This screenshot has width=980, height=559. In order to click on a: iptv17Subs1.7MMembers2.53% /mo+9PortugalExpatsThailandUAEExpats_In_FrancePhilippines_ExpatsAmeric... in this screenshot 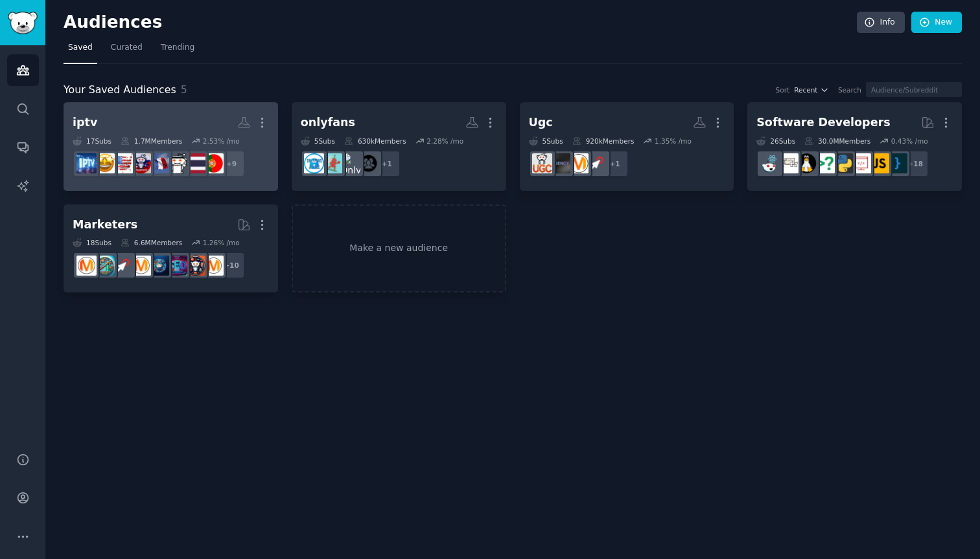, I will do `click(170, 147)`.